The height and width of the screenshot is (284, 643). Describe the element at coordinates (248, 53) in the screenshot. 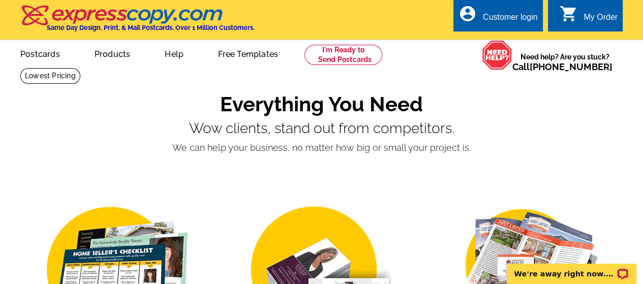

I see `a: Free Templates` at that location.